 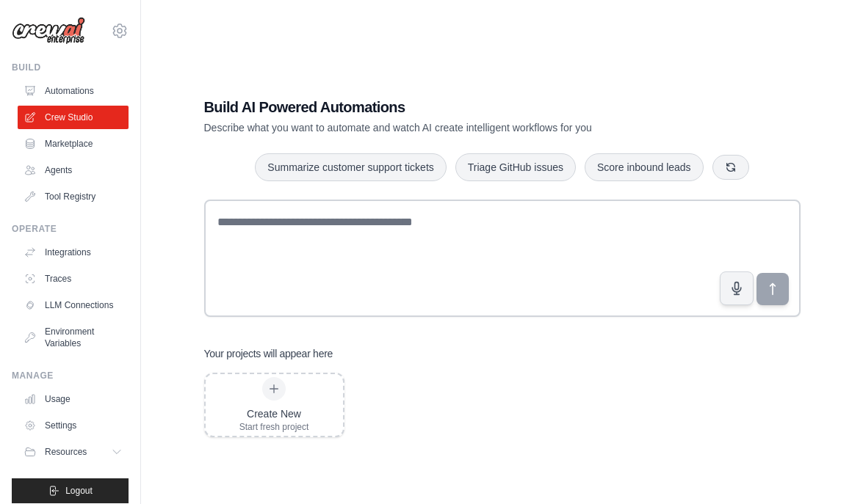 I want to click on button: Resources, so click(x=72, y=452).